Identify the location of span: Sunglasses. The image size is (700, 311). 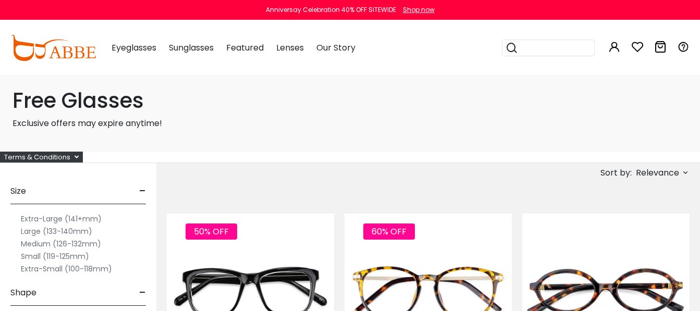
(191, 47).